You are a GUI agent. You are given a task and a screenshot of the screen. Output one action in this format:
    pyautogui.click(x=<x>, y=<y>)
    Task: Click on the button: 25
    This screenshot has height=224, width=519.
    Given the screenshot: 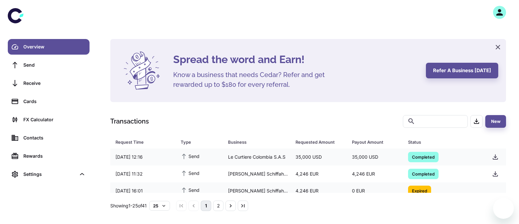 What is the action you would take?
    pyautogui.click(x=160, y=205)
    